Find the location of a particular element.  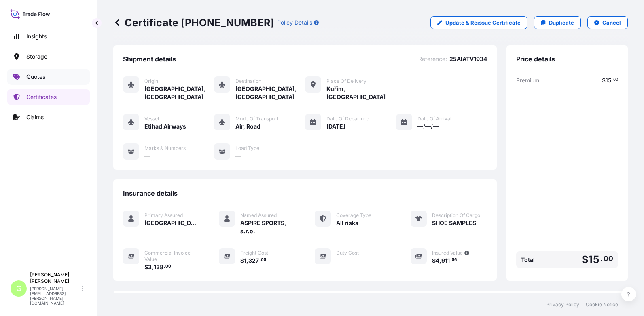

p: Storage is located at coordinates (37, 57).